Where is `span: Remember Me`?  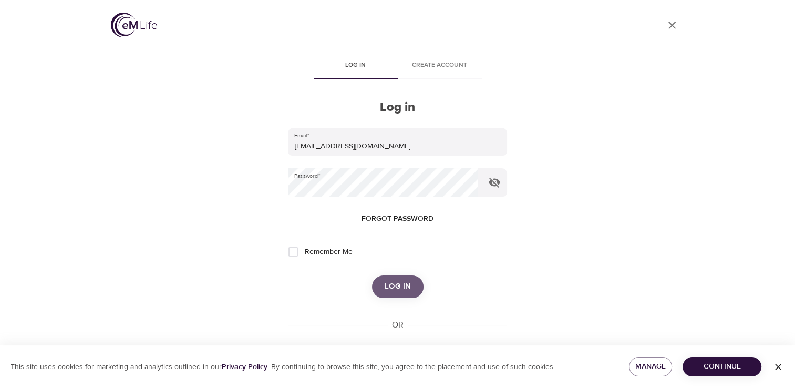 span: Remember Me is located at coordinates (328, 252).